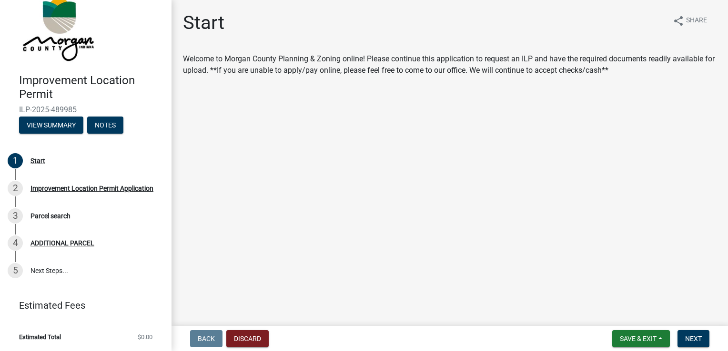  What do you see at coordinates (693, 339) in the screenshot?
I see `button: Next` at bounding box center [693, 339].